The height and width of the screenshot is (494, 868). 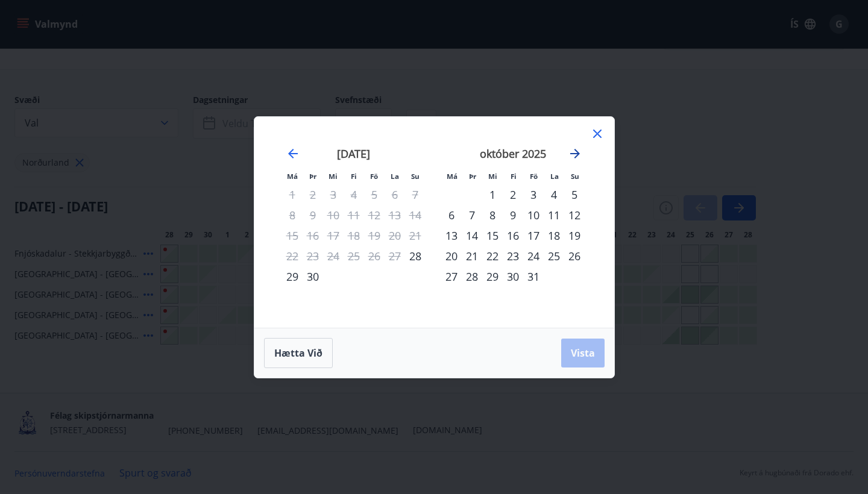 What do you see at coordinates (292, 195) in the screenshot?
I see `td: Not available. mánudagur, 1. september 2025` at bounding box center [292, 195].